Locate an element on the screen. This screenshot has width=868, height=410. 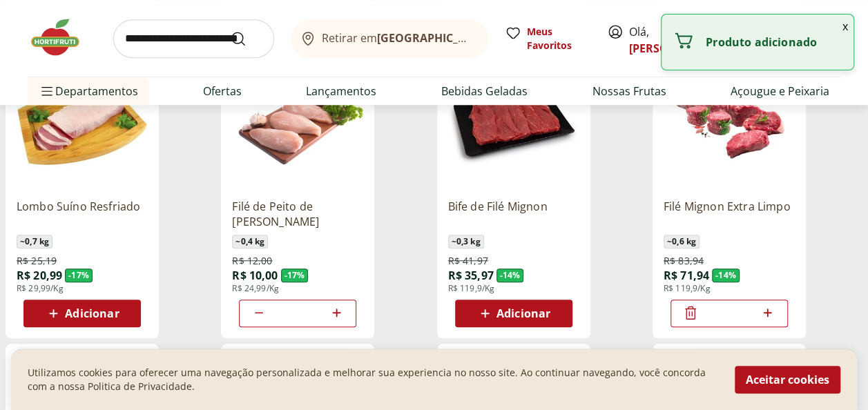
span: R$ 10,00 is located at coordinates (254, 276).